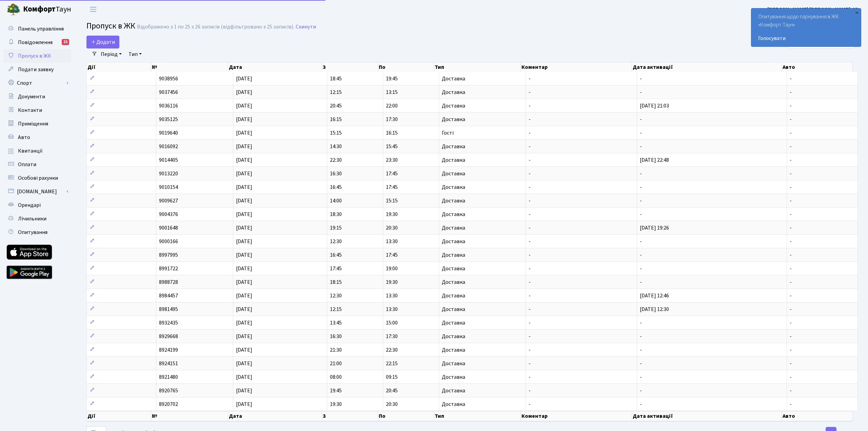  I want to click on span: Квитанції, so click(30, 151).